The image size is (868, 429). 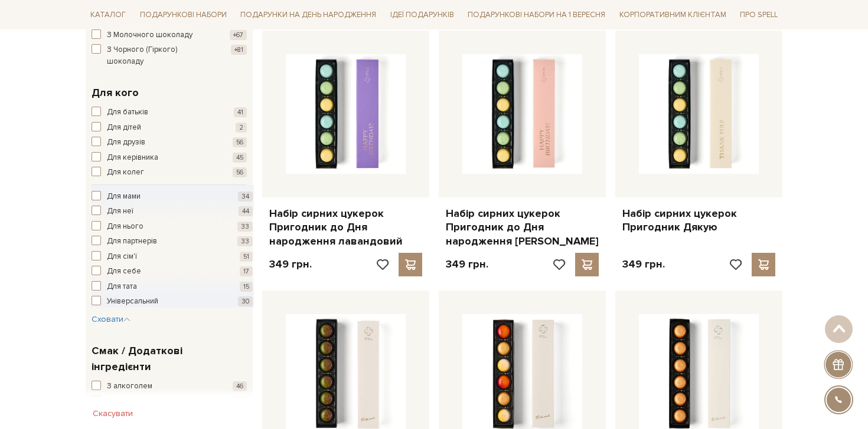 What do you see at coordinates (125, 227) in the screenshot?
I see `span: Для нього` at bounding box center [125, 227].